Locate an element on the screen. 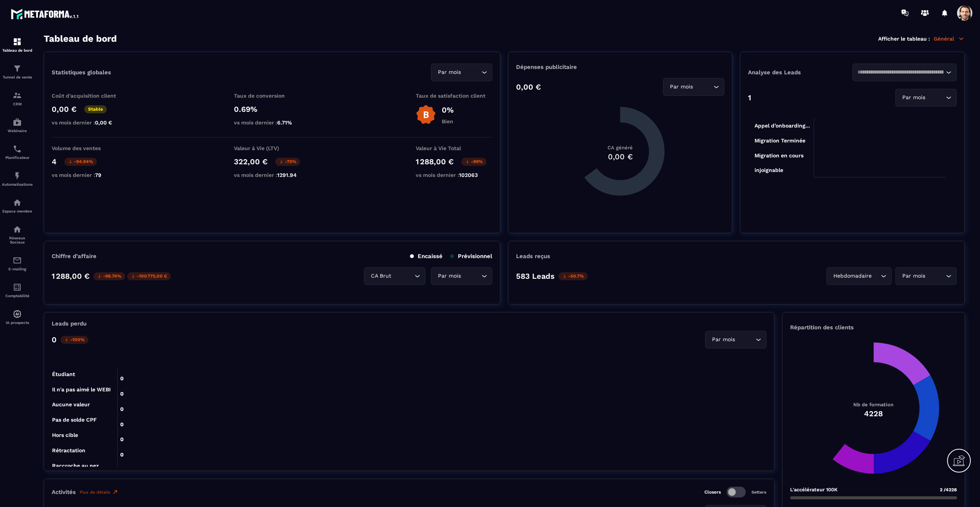  p: 0.69% is located at coordinates (272, 109).